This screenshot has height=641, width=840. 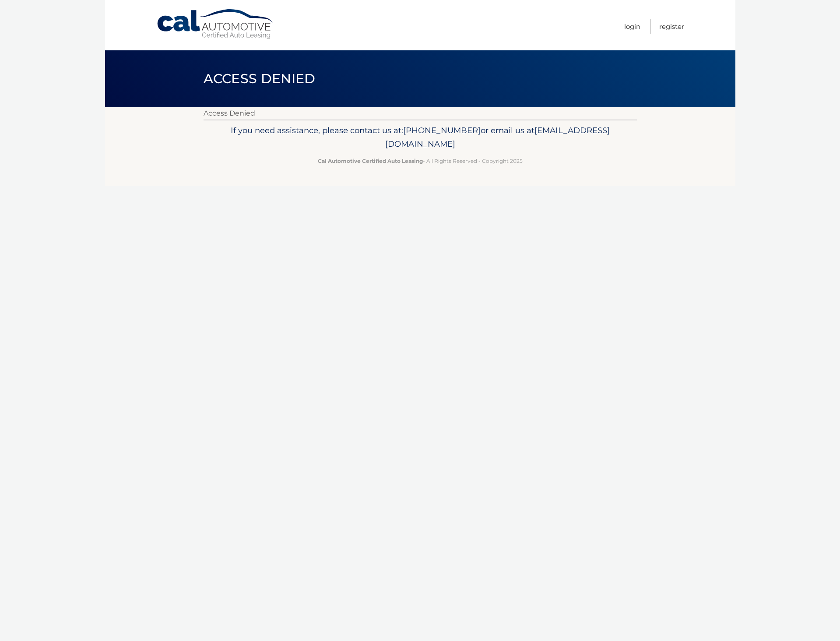 I want to click on strong: Cal Automotive Certified Auto Leasing, so click(x=370, y=161).